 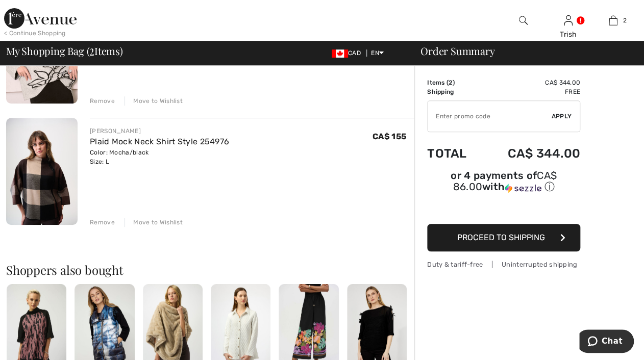 I want to click on div: Color: Mocha/black Size: L, so click(x=159, y=157).